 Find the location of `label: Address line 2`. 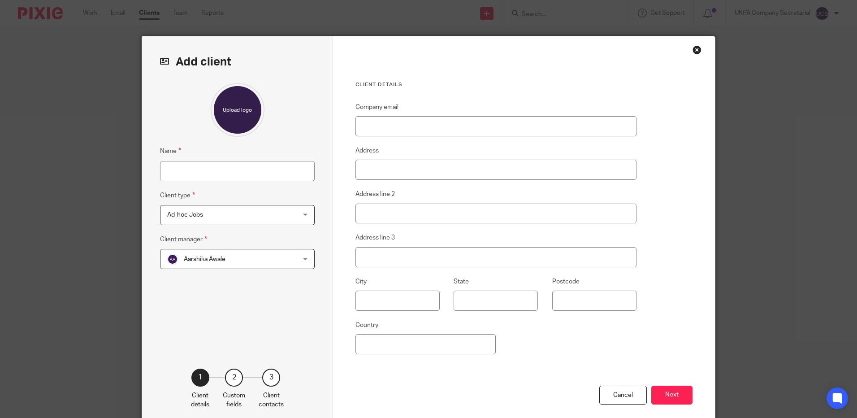

label: Address line 2 is located at coordinates (375, 194).